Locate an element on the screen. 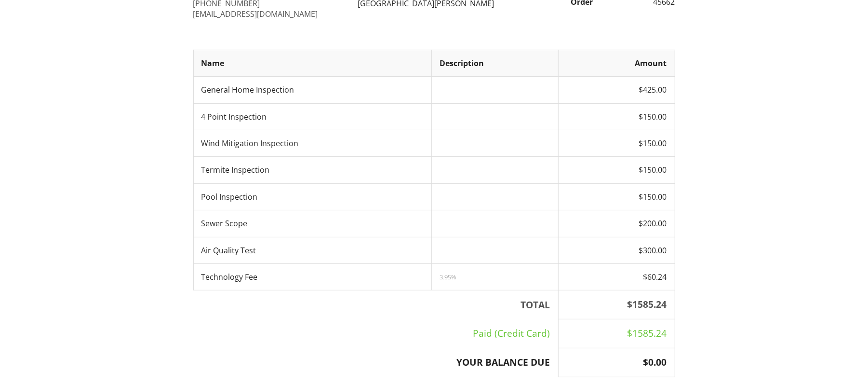 Image resolution: width=868 pixels, height=385 pixels. td: $425.00 is located at coordinates (617, 89).